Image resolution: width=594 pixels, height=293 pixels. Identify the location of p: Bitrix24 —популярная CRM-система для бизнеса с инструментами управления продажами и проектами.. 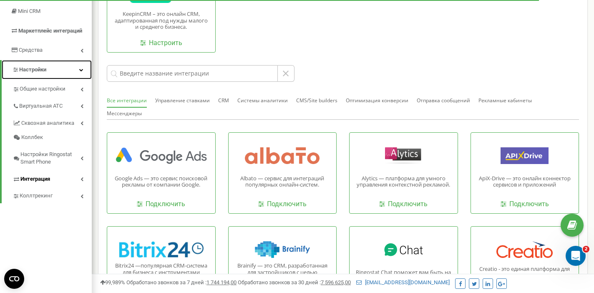
(161, 275).